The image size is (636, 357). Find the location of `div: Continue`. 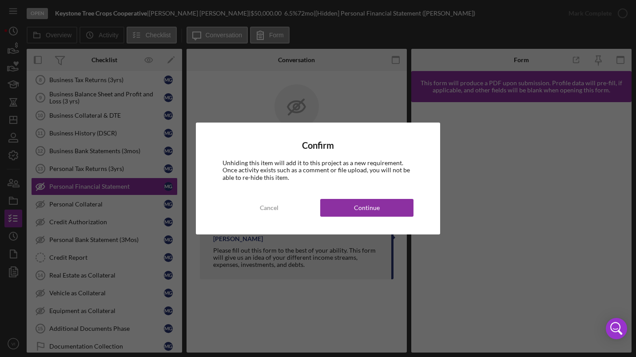

div: Continue is located at coordinates (367, 208).